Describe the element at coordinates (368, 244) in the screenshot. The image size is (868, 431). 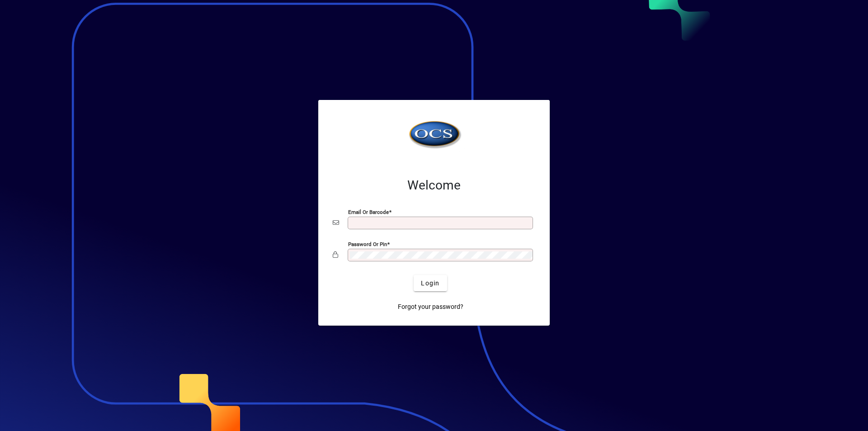
I see `mat-label: Password or Pin` at that location.